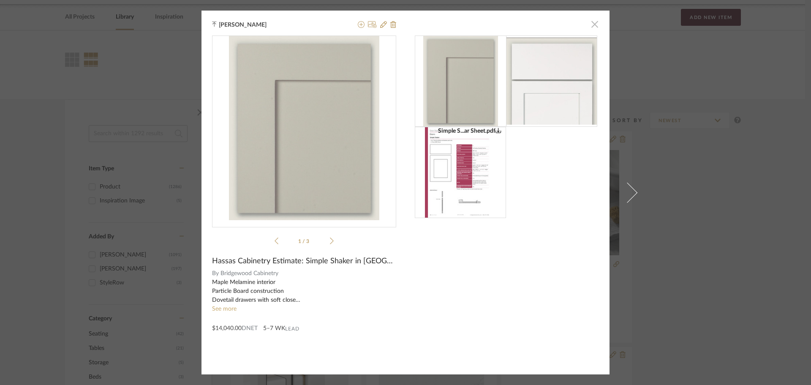 The image size is (811, 385). What do you see at coordinates (215, 273) in the screenshot?
I see `span: By` at bounding box center [215, 273].